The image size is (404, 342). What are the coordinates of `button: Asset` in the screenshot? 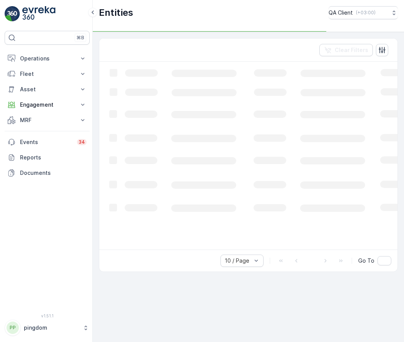 It's located at (47, 89).